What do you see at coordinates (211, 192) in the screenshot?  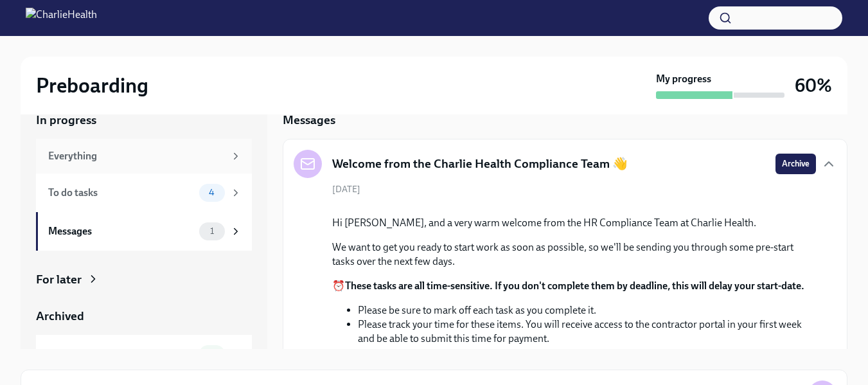 I see `span: 4` at bounding box center [211, 192].